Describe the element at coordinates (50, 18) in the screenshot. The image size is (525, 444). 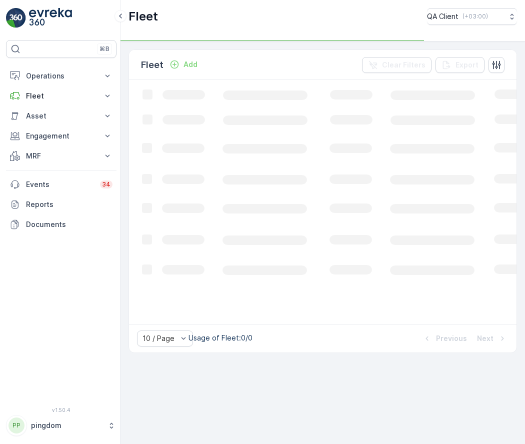
I see `img: logo_light-DOdMpM7g.png` at that location.